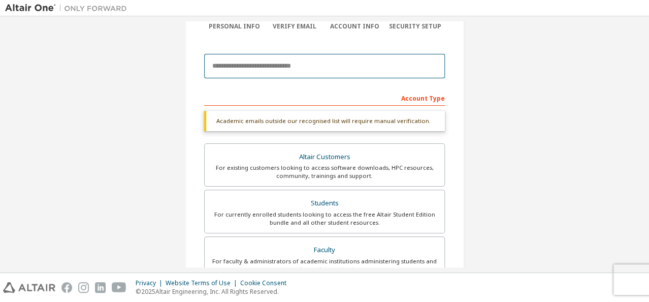  I want to click on div: Account Info, so click(354, 26).